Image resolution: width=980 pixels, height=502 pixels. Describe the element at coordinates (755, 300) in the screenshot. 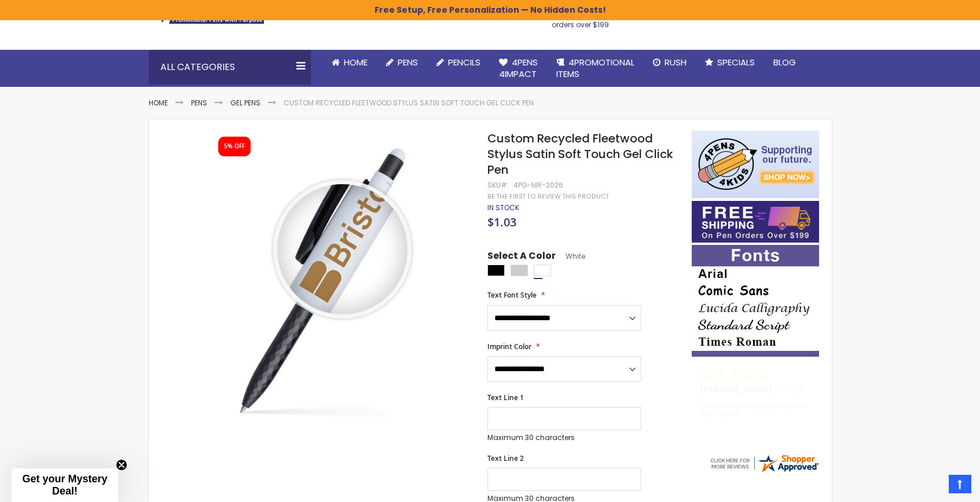

I see `img: font-personalization-examples` at that location.